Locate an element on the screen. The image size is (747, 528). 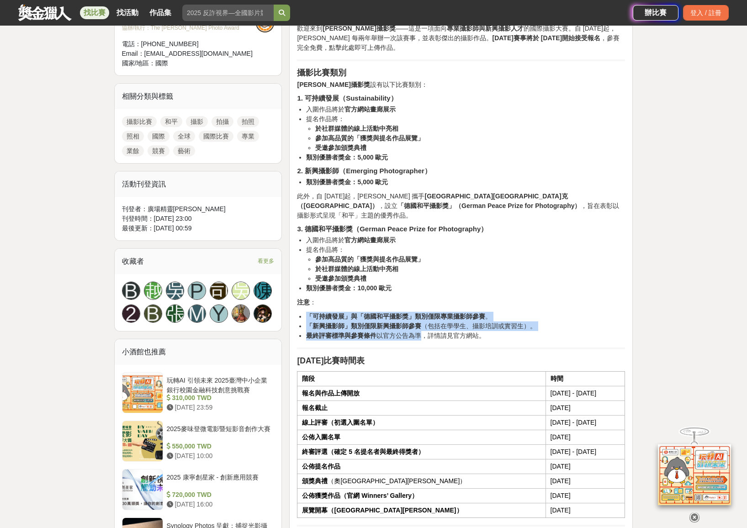
span: 國家/地區： is located at coordinates (139, 63).